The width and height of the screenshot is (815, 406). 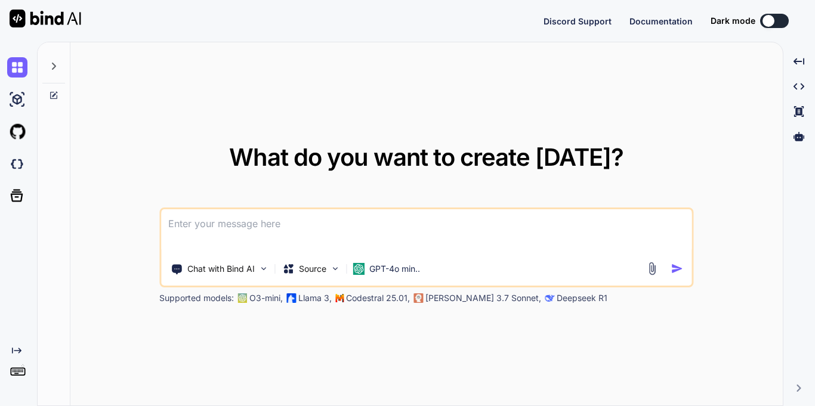 I want to click on button: Documentation, so click(x=661, y=21).